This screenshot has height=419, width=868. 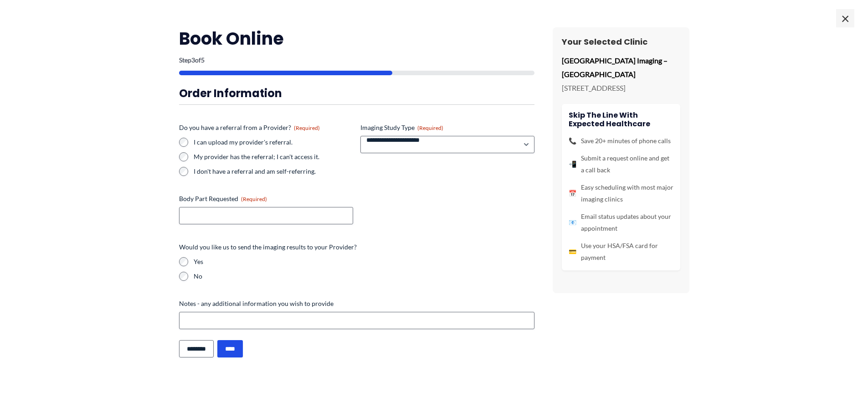 I want to click on label: No, so click(x=364, y=276).